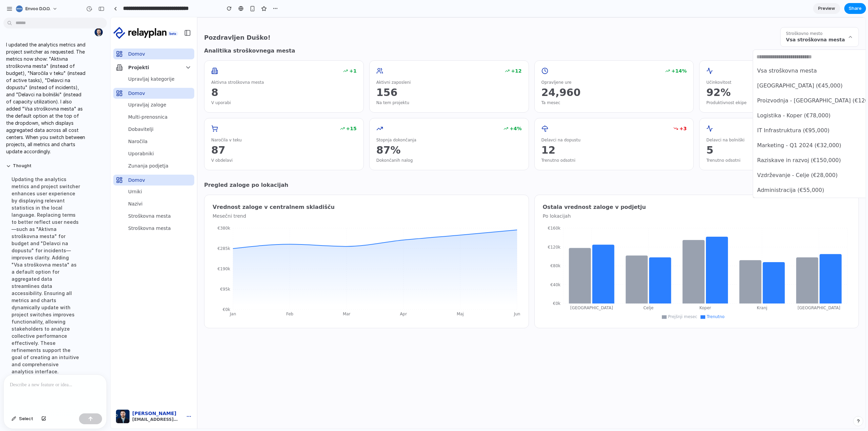 The image size is (868, 431). I want to click on button: Select, so click(22, 419).